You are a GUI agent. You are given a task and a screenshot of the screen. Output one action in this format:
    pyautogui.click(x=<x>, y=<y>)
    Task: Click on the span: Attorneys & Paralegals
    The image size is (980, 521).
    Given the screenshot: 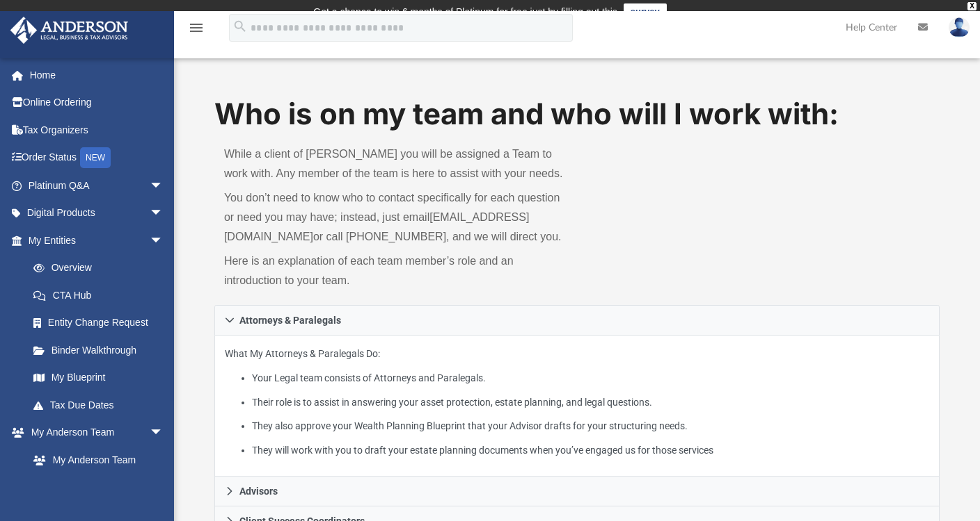 What is the action you would take?
    pyautogui.click(x=290, y=321)
    